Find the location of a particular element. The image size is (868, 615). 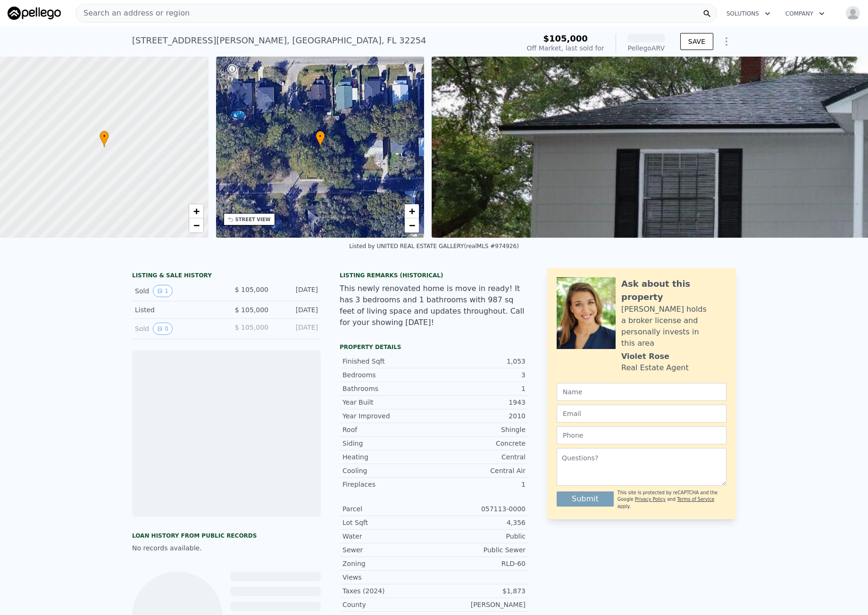

div: 1,053 is located at coordinates (480, 361).